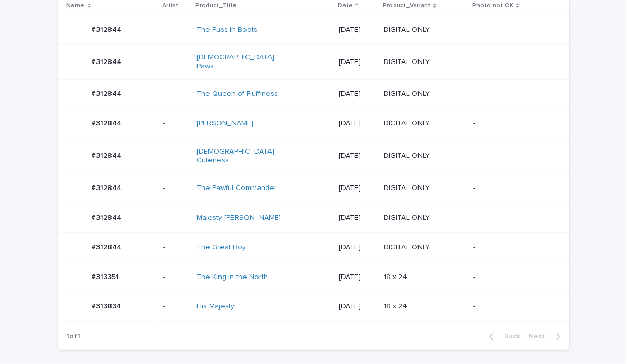  Describe the element at coordinates (107, 306) in the screenshot. I see `p: #313834` at that location.